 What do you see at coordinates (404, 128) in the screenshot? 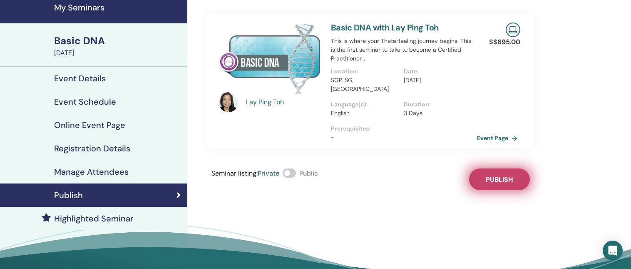
I see `p: Prerequisites :` at bounding box center [404, 128].